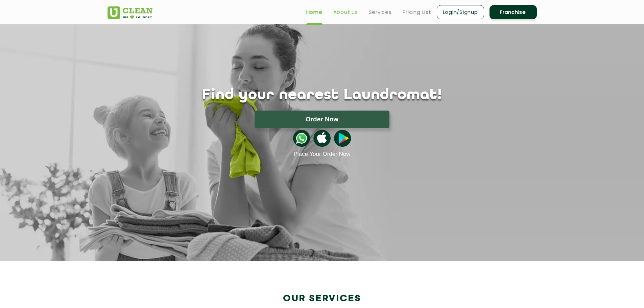 This screenshot has height=308, width=644. What do you see at coordinates (322, 138) in the screenshot?
I see `img: apple-icon.png` at bounding box center [322, 138].